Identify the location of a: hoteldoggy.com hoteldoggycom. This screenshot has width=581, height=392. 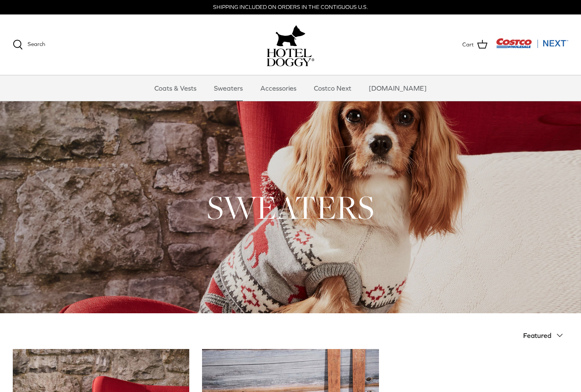
(291, 45).